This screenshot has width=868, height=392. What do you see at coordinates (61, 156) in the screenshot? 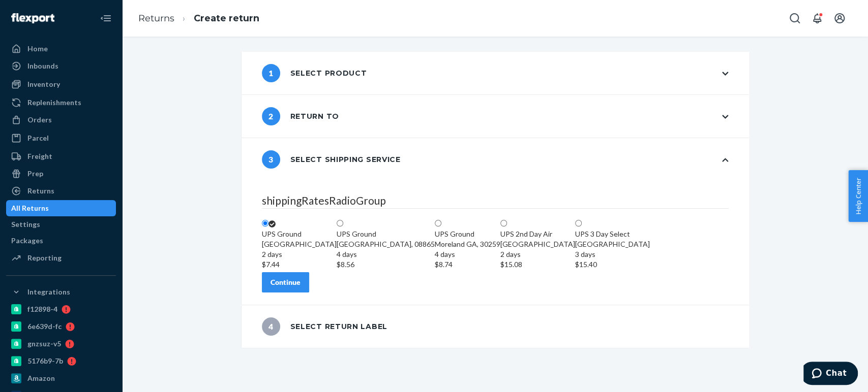
I see `a: Freight` at bounding box center [61, 156].